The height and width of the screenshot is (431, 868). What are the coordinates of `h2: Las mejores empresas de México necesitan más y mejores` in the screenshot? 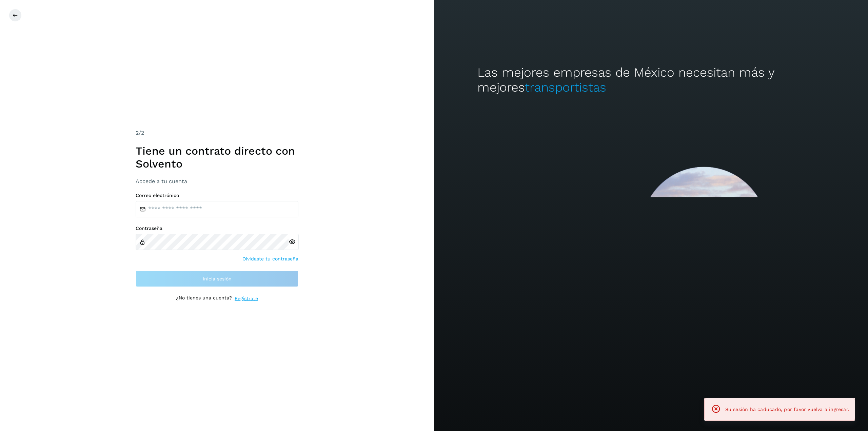 It's located at (651, 80).